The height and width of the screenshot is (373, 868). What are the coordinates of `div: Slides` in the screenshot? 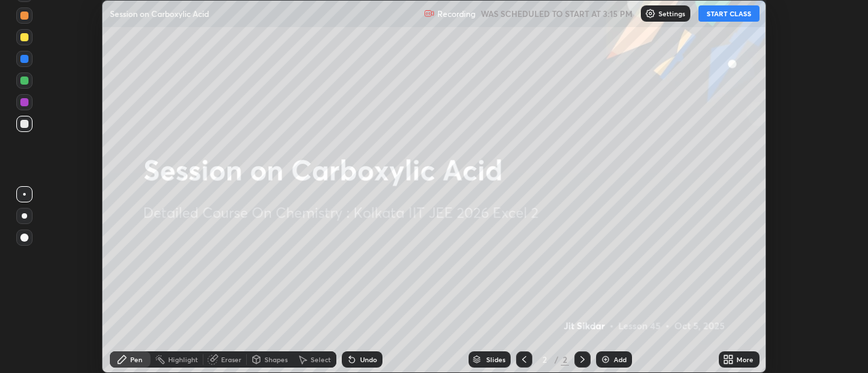 It's located at (495, 359).